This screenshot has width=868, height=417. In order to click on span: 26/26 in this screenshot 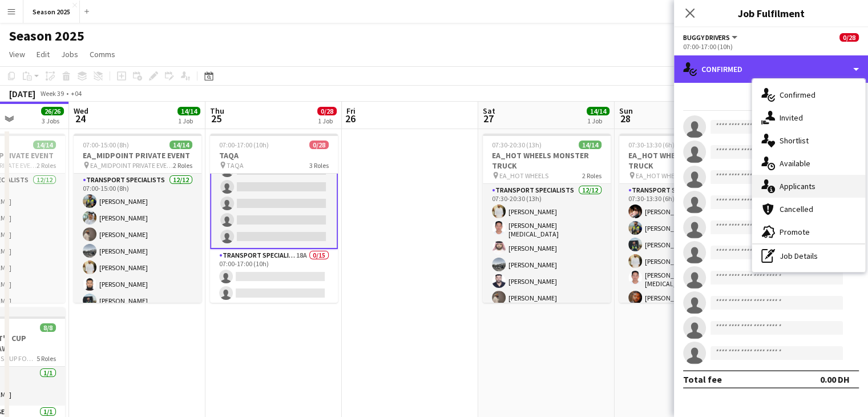, I will do `click(53, 111)`.